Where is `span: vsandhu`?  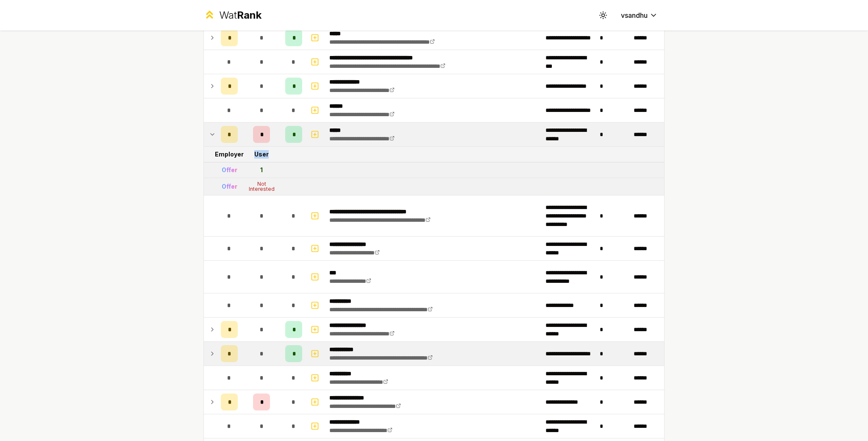
span: vsandhu is located at coordinates (634, 15).